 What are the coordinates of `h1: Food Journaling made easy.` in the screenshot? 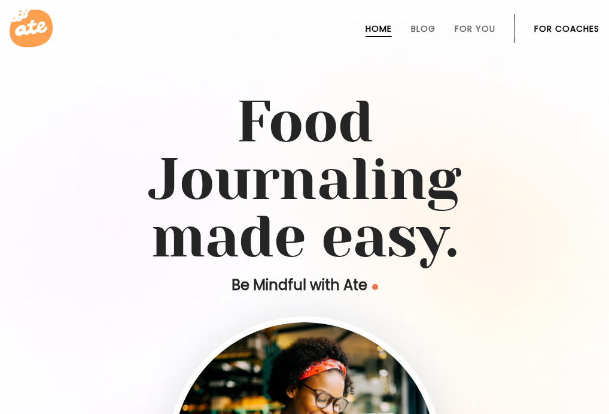 It's located at (305, 180).